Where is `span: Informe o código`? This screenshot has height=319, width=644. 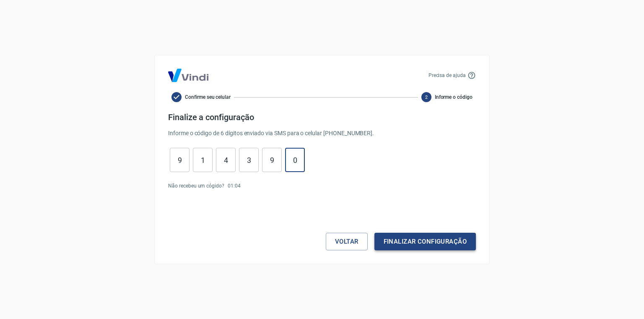 span: Informe o código is located at coordinates (454, 97).